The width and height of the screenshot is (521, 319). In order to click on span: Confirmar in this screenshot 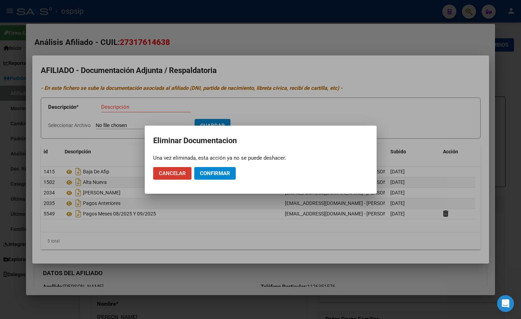, I will do `click(215, 173)`.